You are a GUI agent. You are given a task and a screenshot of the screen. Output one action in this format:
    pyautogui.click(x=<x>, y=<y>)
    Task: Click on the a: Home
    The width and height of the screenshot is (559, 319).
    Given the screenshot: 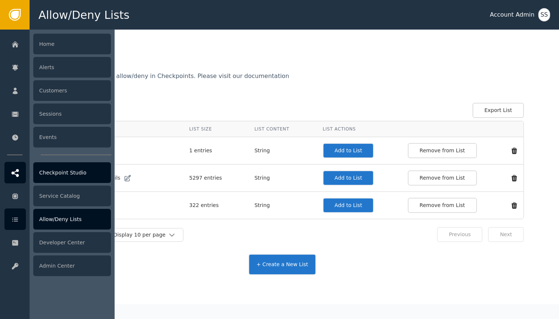 What is the action you would take?
    pyautogui.click(x=58, y=44)
    